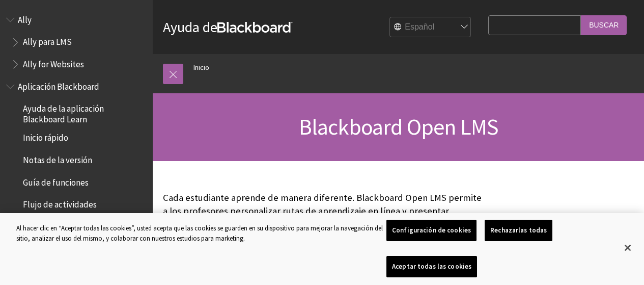 Image resolution: width=644 pixels, height=285 pixels. I want to click on span: Ally for Websites, so click(54, 62).